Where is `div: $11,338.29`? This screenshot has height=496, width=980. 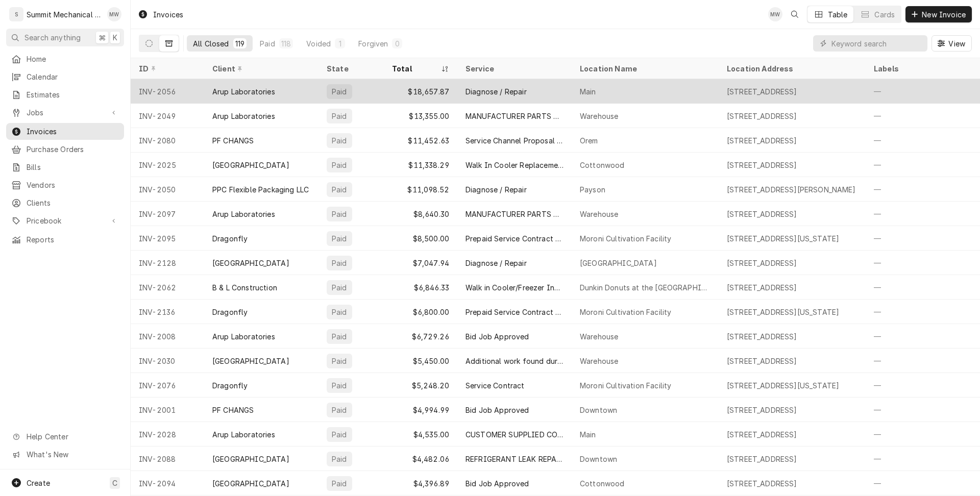
div: $11,338.29 is located at coordinates (421, 165).